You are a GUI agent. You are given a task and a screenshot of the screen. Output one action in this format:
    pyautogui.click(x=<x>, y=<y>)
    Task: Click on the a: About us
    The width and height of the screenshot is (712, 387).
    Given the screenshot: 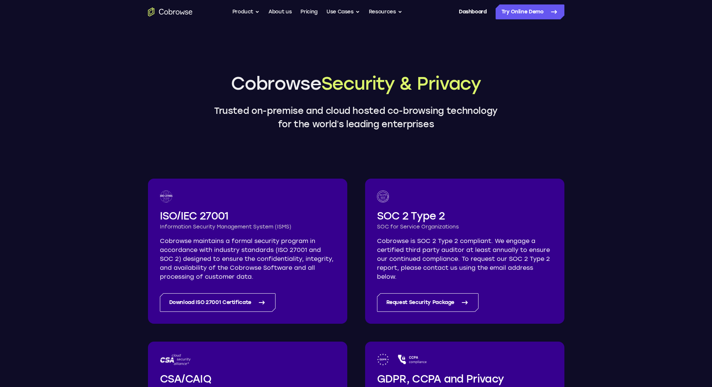 What is the action you would take?
    pyautogui.click(x=280, y=12)
    